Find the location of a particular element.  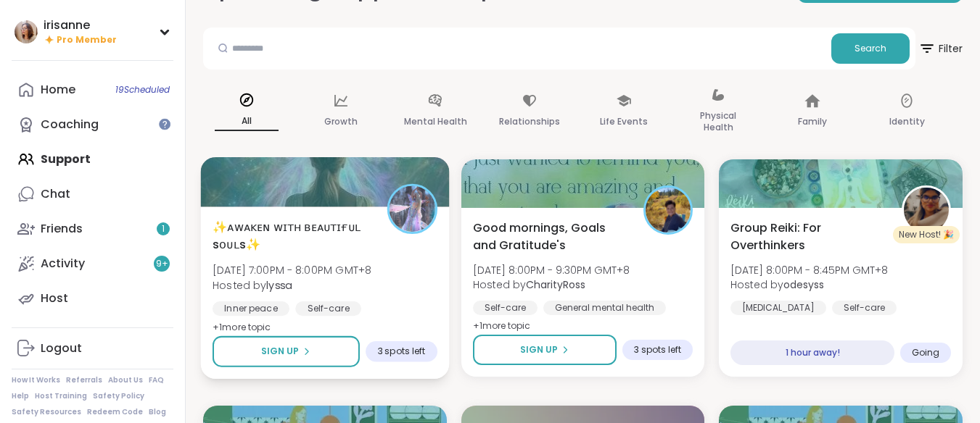

div: Friends is located at coordinates (62, 229).